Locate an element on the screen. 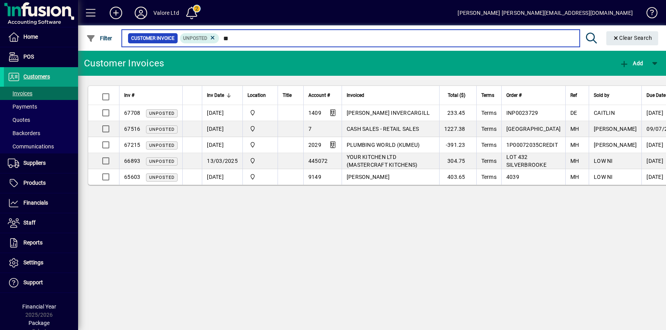  span: CAITLIN is located at coordinates (604, 113).